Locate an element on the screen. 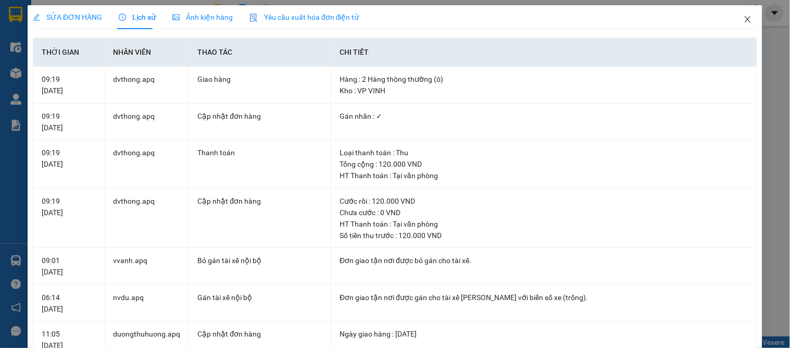  span: picture is located at coordinates (176, 17).